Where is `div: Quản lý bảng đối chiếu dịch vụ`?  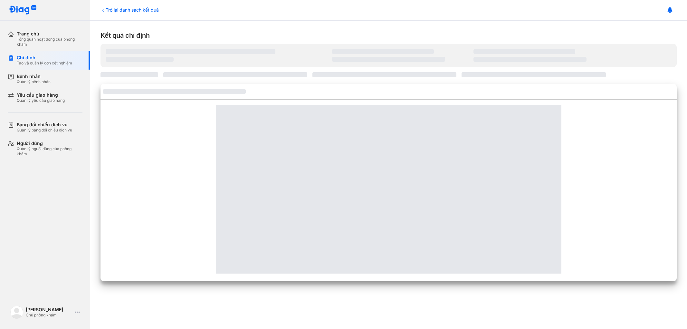 div: Quản lý bảng đối chiếu dịch vụ is located at coordinates (44, 130).